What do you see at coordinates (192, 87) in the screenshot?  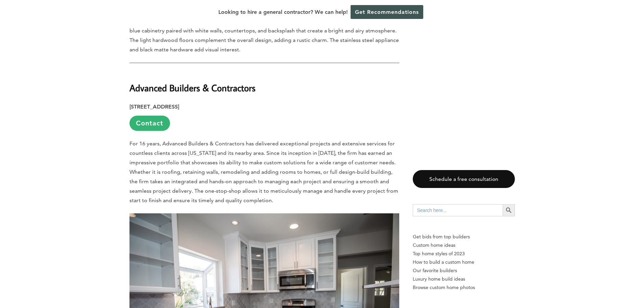 I see `strong: Advanced Builders & Contractors` at bounding box center [192, 87].